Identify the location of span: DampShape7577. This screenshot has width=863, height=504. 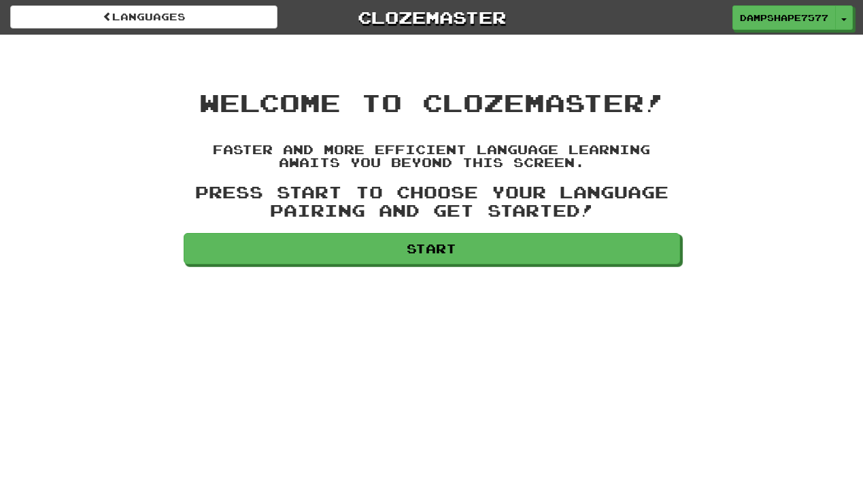
(785, 18).